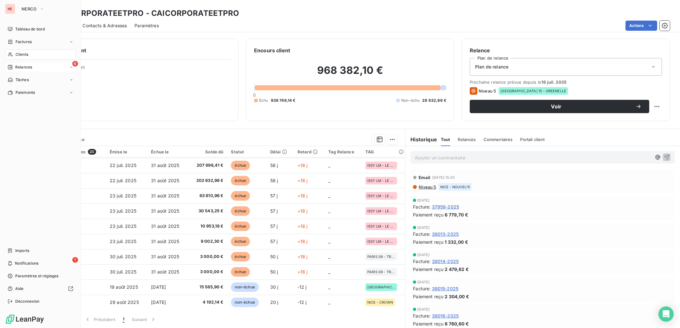  What do you see at coordinates (208, 242) in the screenshot?
I see `span: 9 002,30 €` at bounding box center [208, 242].